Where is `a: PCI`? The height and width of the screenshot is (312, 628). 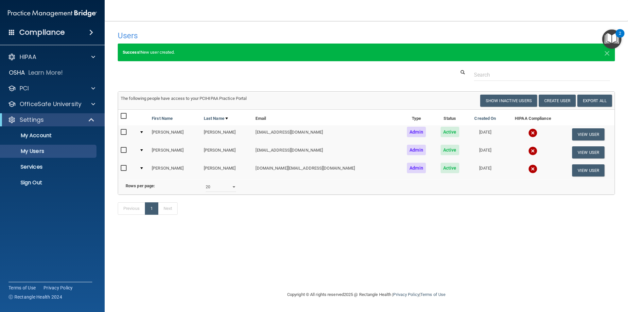 a: PCI is located at coordinates (51, 88).